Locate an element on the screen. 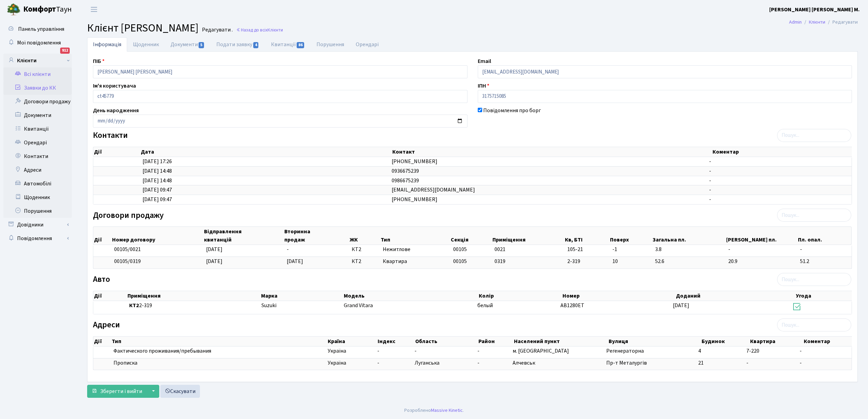 This screenshot has width=868, height=419. label: Email is located at coordinates (484, 61).